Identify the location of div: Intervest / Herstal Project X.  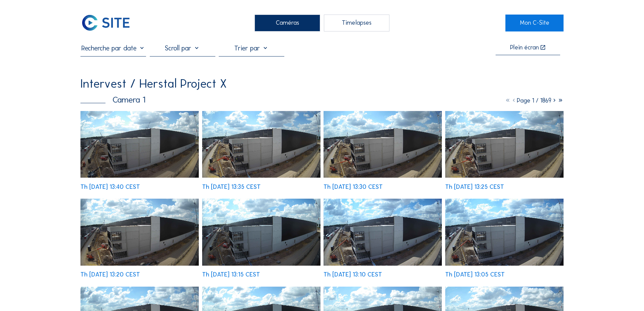
(153, 84).